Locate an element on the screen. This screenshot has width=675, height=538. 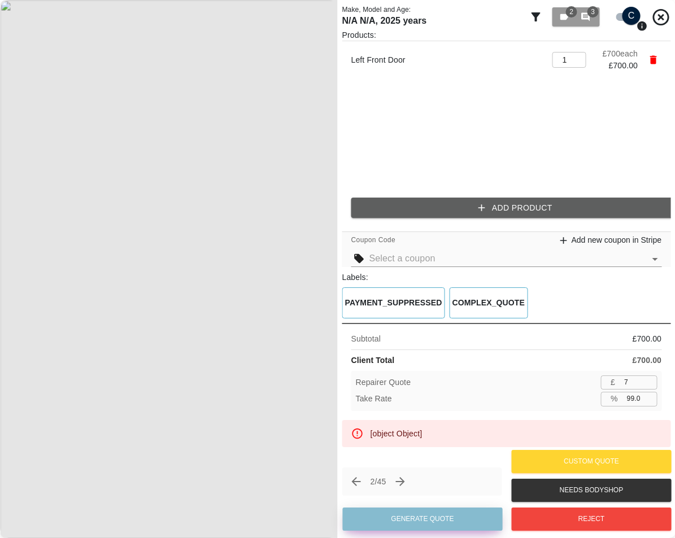
a: Add new coupon in Stripe is located at coordinates (609, 240).